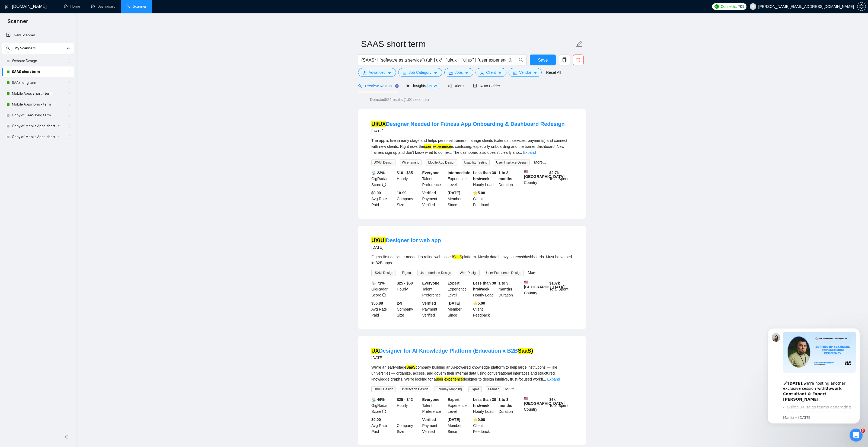 This screenshot has width=868, height=447. I want to click on b: $25 - $50, so click(405, 283).